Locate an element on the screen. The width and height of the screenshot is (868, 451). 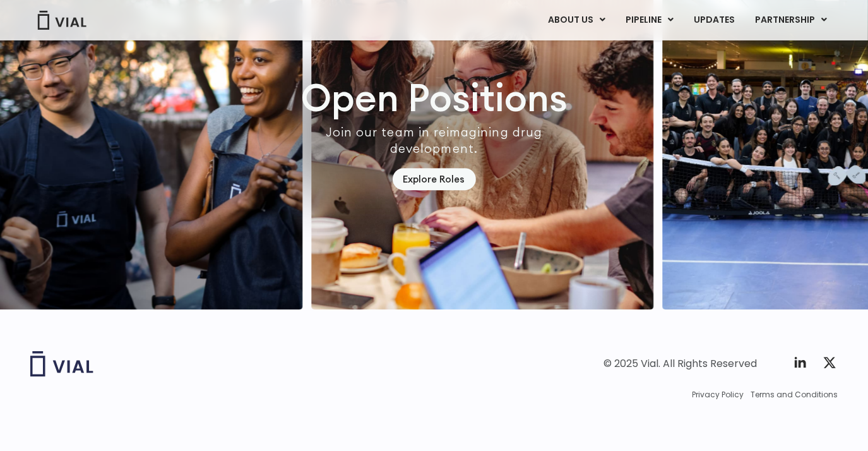
img: Vial Logo is located at coordinates (62, 20).